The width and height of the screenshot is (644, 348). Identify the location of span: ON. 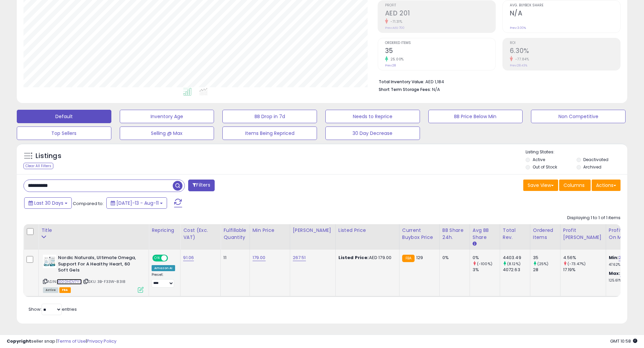
(157, 258).